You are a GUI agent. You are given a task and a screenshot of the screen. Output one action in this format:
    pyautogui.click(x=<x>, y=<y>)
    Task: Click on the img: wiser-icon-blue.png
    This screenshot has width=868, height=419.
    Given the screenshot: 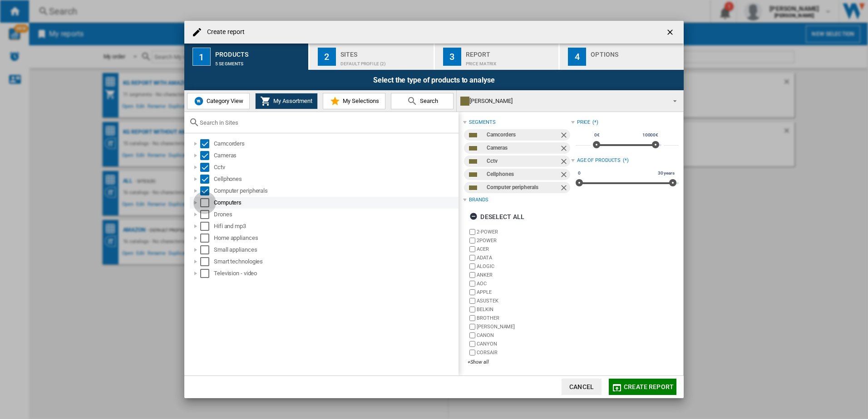 What is the action you would take?
    pyautogui.click(x=199, y=101)
    